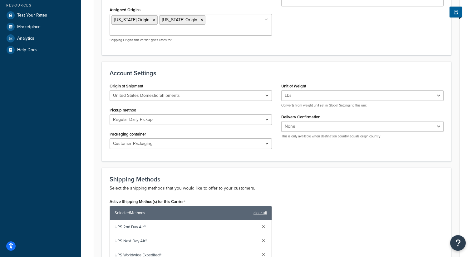 This screenshot has height=257, width=472. What do you see at coordinates (41, 50) in the screenshot?
I see `li: Help Docs` at bounding box center [41, 50].